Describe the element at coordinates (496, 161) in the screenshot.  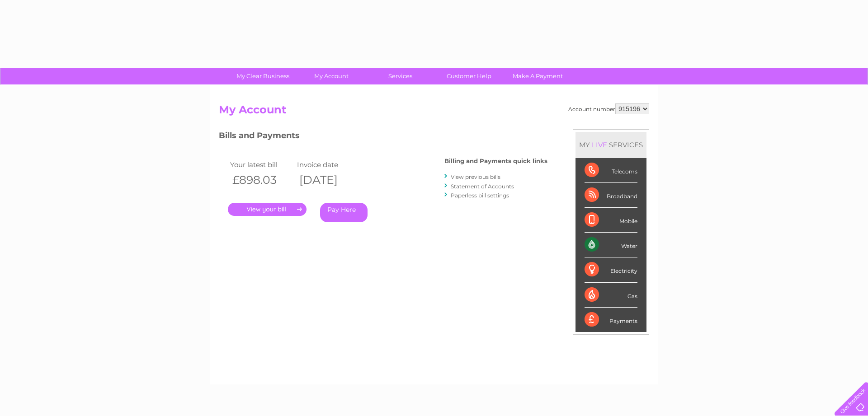
I see `h4: Billing and Payments quick links` at that location.